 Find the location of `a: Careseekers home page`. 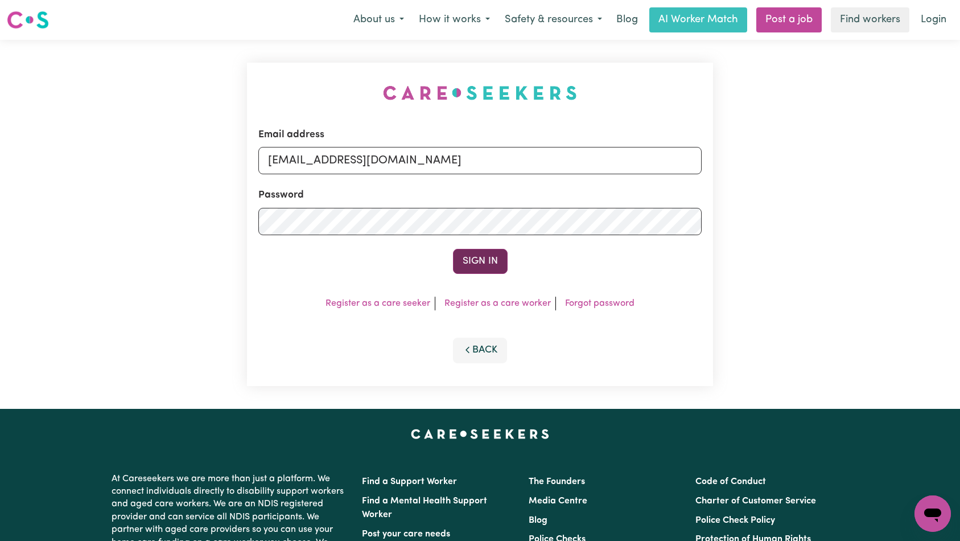

a: Careseekers home page is located at coordinates (480, 434).